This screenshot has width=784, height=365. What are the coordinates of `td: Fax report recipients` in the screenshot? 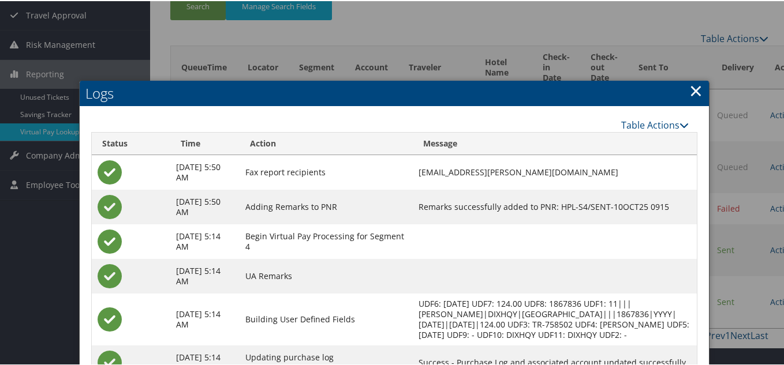 It's located at (326, 171).